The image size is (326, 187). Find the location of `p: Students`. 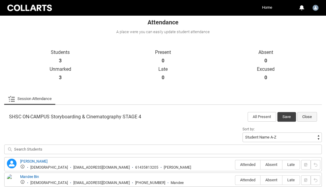

p: Students is located at coordinates (60, 52).